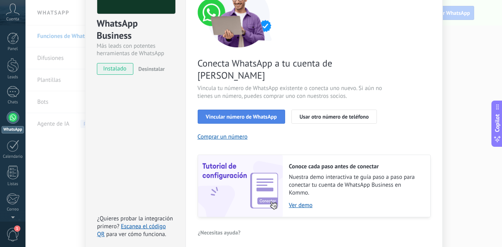 Image resolution: width=502 pixels, height=247 pixels. Describe the element at coordinates (151, 69) in the screenshot. I see `span: Desinstalar` at that location.